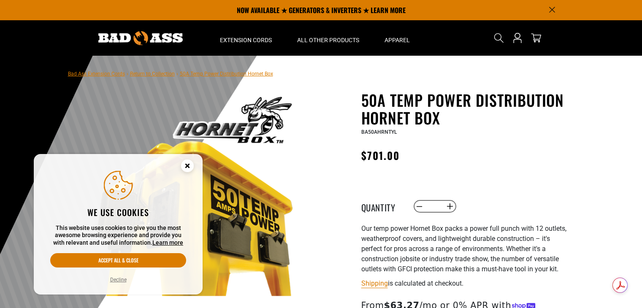 The width and height of the screenshot is (642, 308). Describe the element at coordinates (171, 73) in the screenshot. I see `nav: breadcrumbs` at that location.